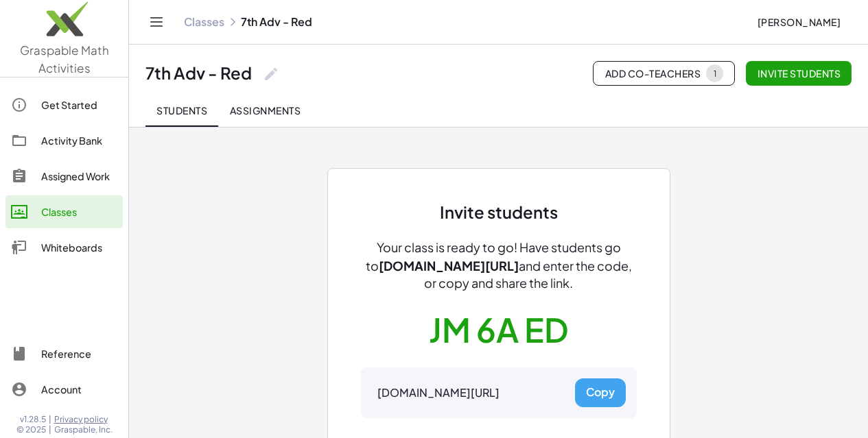 This screenshot has height=438, width=868. I want to click on button: Add Co-Teachers1, so click(663, 74).